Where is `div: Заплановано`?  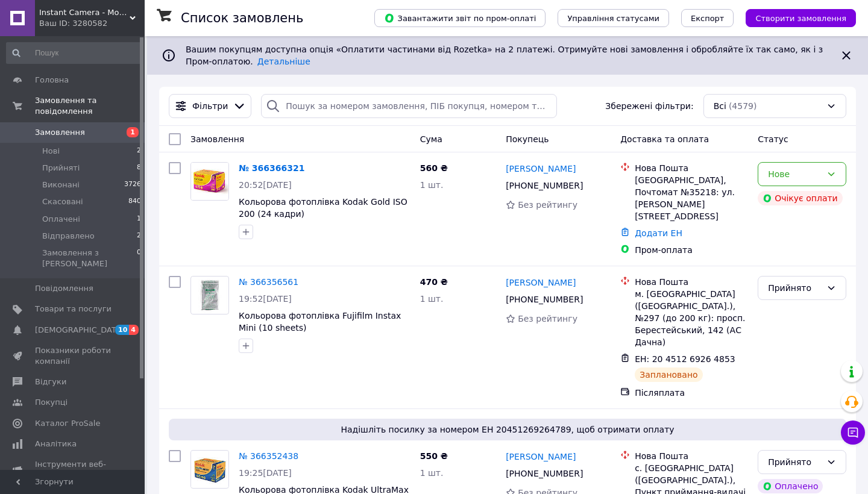 div: Заплановано is located at coordinates (669, 375).